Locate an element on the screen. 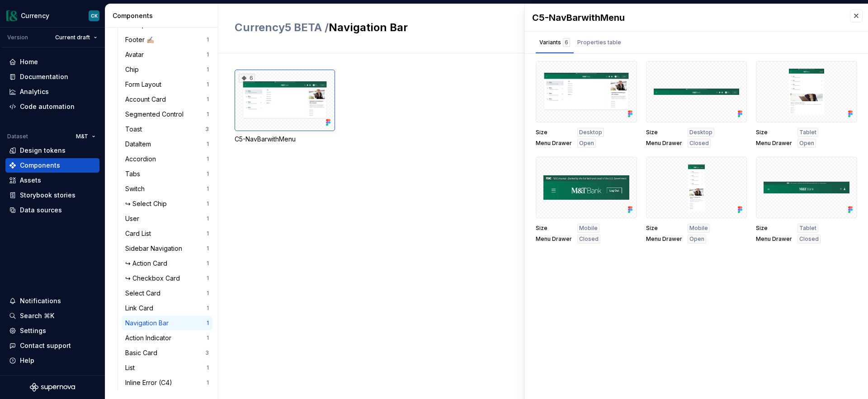 The width and height of the screenshot is (868, 399). div: Components is located at coordinates (163, 16).